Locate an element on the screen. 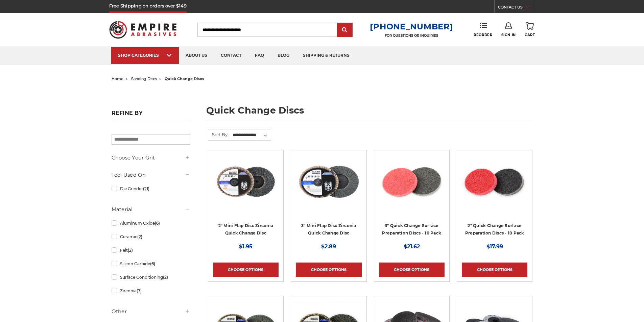  a: Ceramic(2) is located at coordinates (151, 236).